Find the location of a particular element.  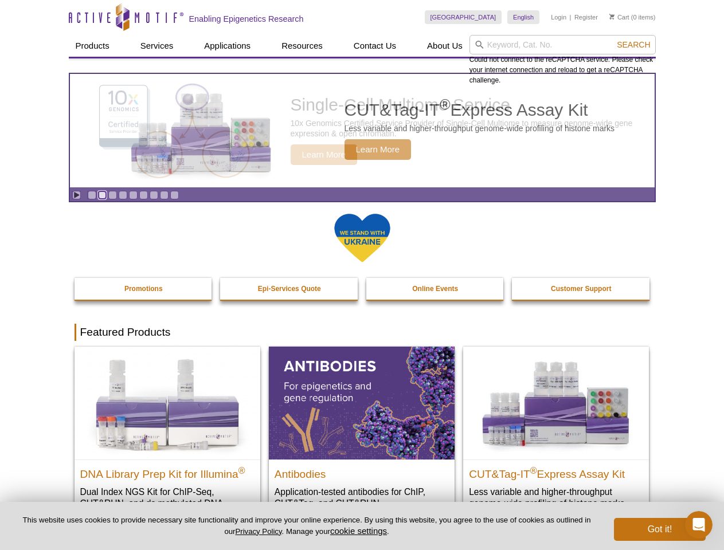

a: Go to slide 1 is located at coordinates (92, 195).